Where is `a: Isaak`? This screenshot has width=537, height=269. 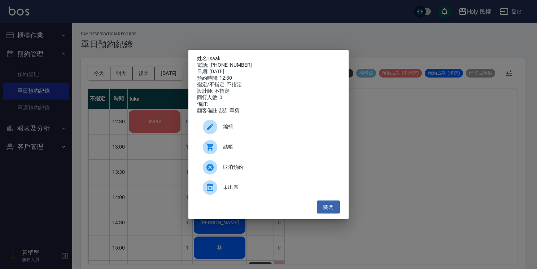
a: Isaak is located at coordinates (214, 58).